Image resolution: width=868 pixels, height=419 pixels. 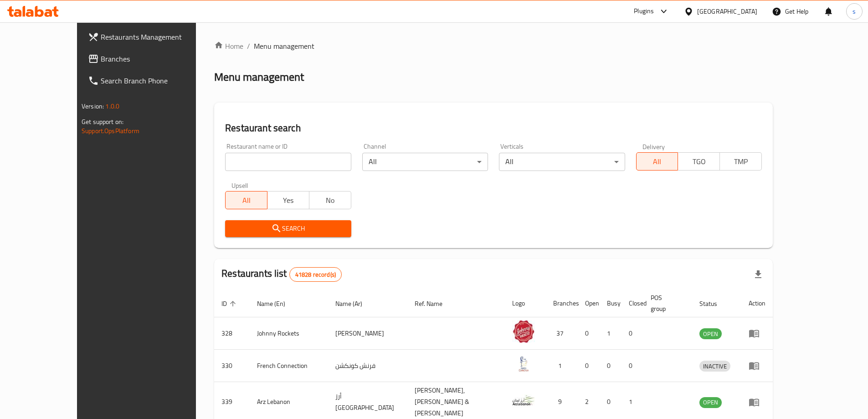 What do you see at coordinates (562, 303) in the screenshot?
I see `th: Branches` at bounding box center [562, 303].